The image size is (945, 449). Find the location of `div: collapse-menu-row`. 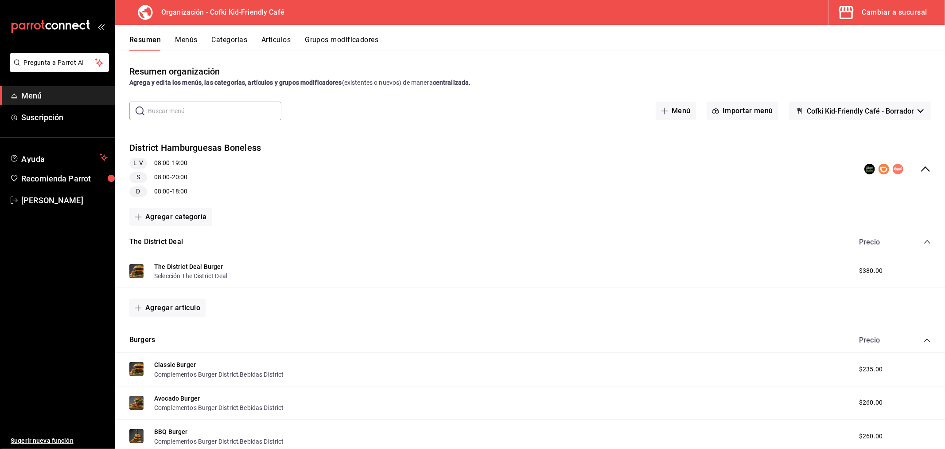

div: collapse-menu-row is located at coordinates (530, 169).